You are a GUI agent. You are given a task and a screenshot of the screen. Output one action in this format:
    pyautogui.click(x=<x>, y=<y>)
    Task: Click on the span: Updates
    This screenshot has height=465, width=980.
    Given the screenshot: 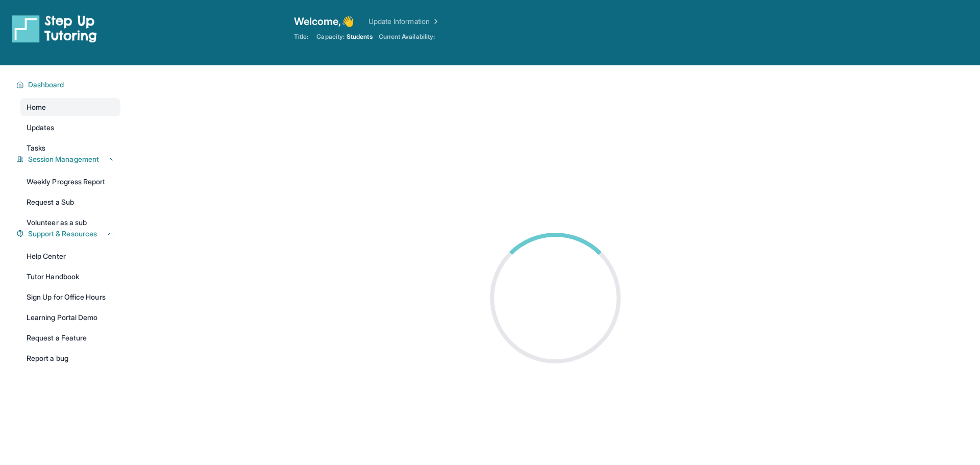 What is the action you would take?
    pyautogui.click(x=40, y=128)
    